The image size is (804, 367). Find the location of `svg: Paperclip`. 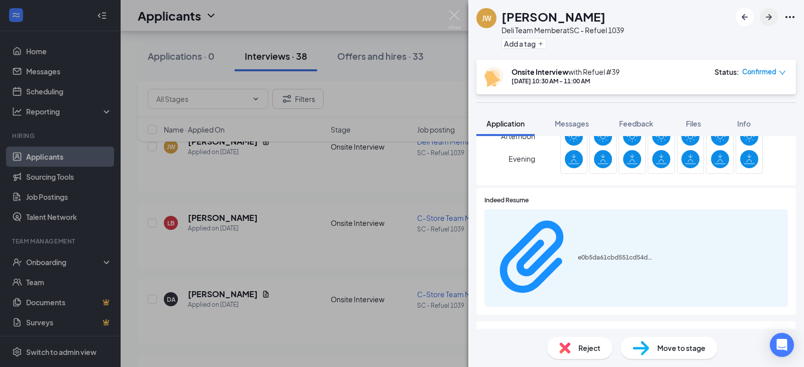

svg: Paperclip is located at coordinates (534, 258).